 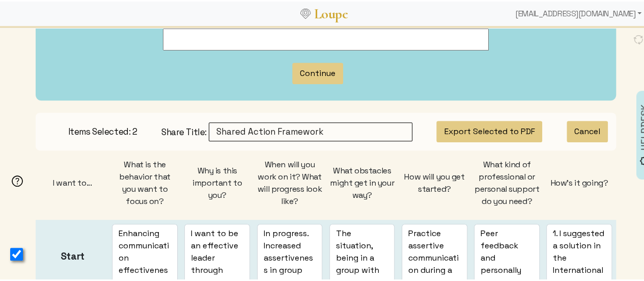 What do you see at coordinates (489, 130) in the screenshot?
I see `button: Export Selected to PDF` at bounding box center [489, 130].